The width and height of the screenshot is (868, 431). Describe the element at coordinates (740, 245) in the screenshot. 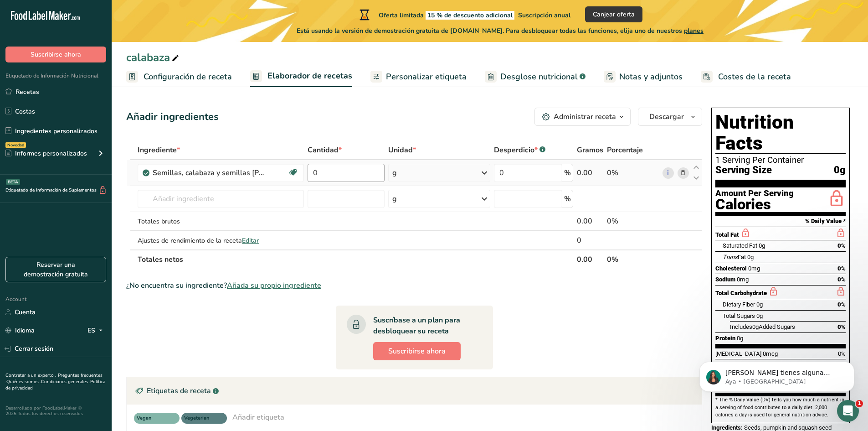

I see `span: Saturated Fat` at that location.